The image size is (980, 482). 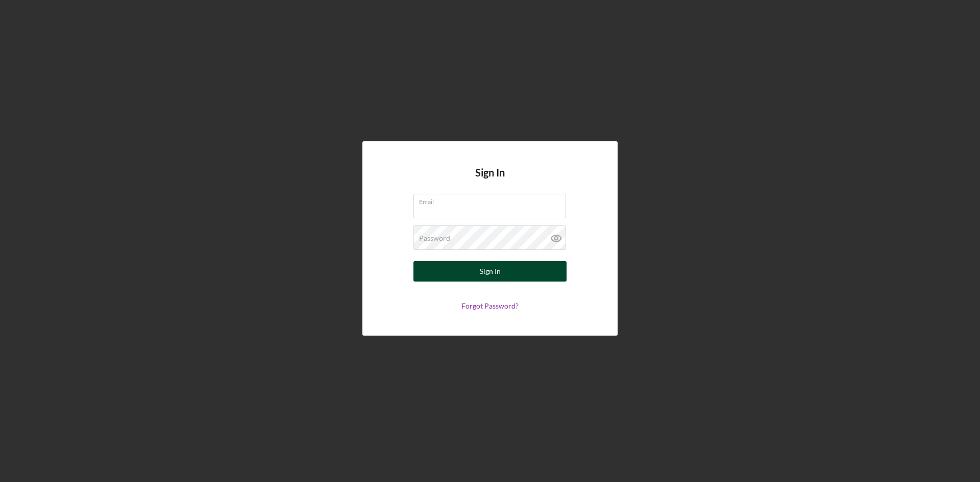 I want to click on div: Sign In, so click(x=490, y=271).